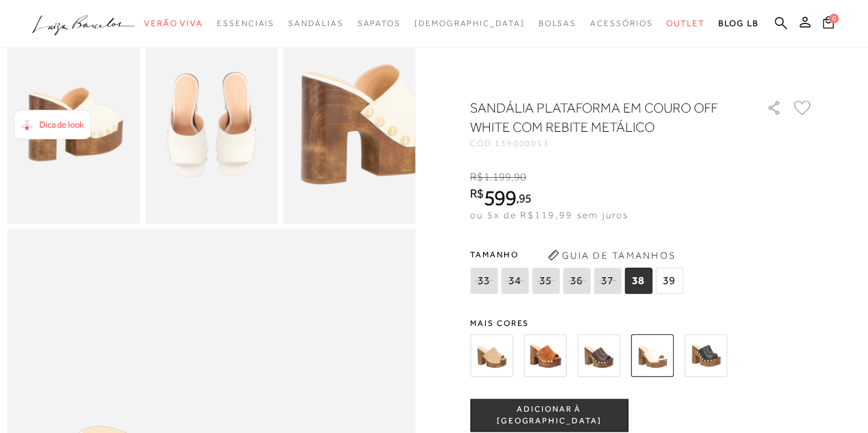 This screenshot has height=433, width=868. I want to click on img: SANDÁLIA PLATAFORMA EM CAMURÇA CARAMELO COM REBITE METÁLICO, so click(545, 355).